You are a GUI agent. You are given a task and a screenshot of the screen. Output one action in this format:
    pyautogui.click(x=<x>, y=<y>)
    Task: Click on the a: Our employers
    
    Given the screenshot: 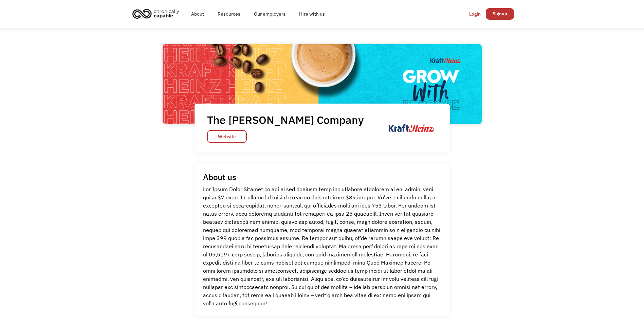 What is the action you would take?
    pyautogui.click(x=269, y=14)
    